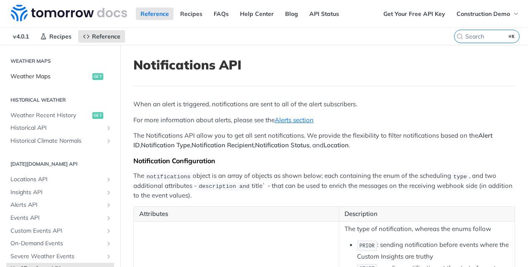 The height and width of the screenshot is (267, 528). Describe the element at coordinates (60, 192) in the screenshot. I see `a: Insights APIShow subpages for Insights API` at that location.